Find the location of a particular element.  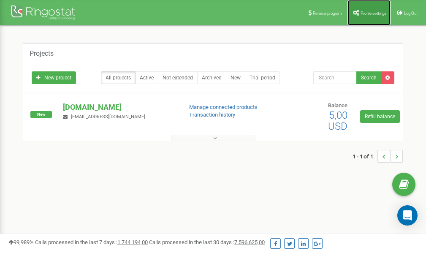

input: Search is located at coordinates (335, 78).